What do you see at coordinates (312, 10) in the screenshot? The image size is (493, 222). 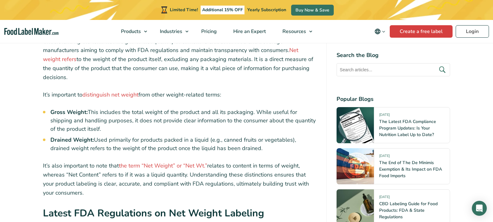 I see `a: Buy Now & Save` at bounding box center [312, 10].